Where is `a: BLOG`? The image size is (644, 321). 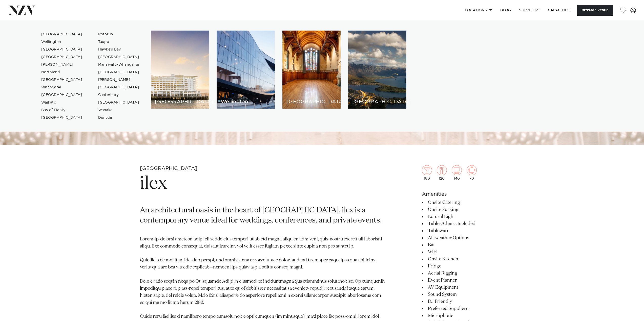 a: BLOG is located at coordinates (506, 10).